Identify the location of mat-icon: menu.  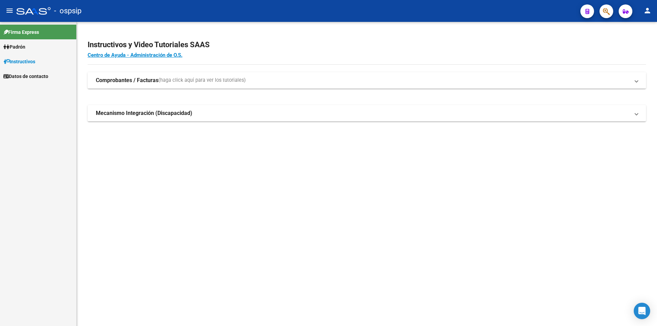
(10, 11).